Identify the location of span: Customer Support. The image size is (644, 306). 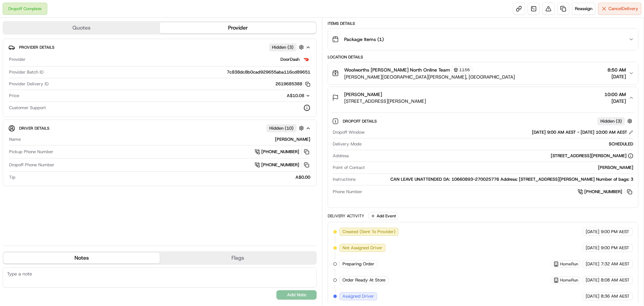
(28, 108).